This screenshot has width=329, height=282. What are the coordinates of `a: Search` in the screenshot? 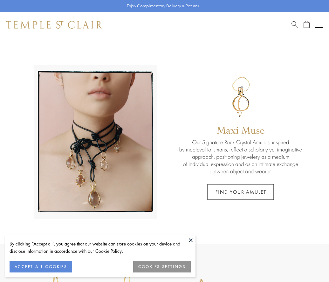 It's located at (294, 24).